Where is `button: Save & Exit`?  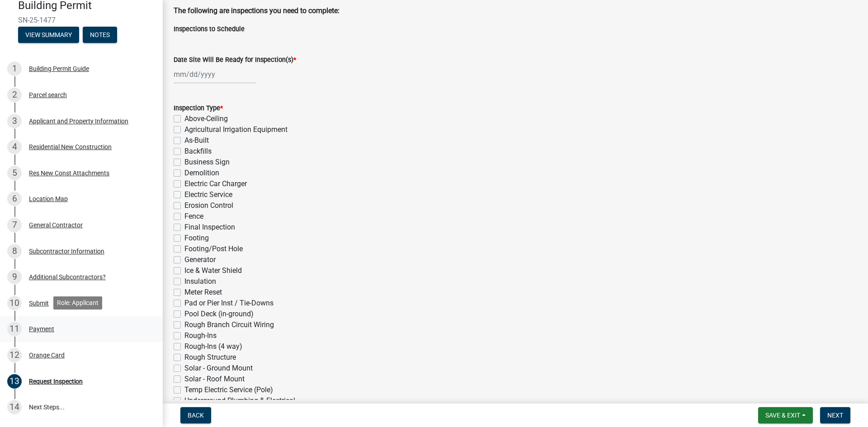
button: Save & Exit is located at coordinates (785, 416).